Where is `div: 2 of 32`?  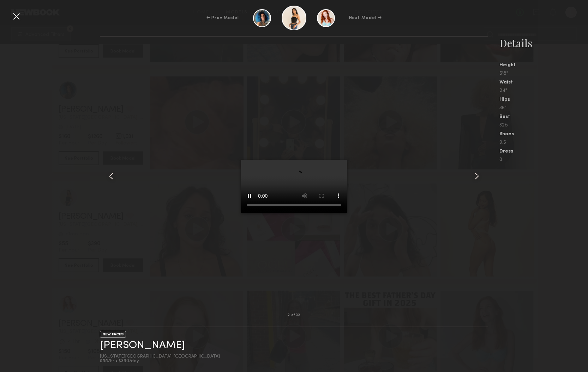 div: 2 of 32 is located at coordinates (294, 316).